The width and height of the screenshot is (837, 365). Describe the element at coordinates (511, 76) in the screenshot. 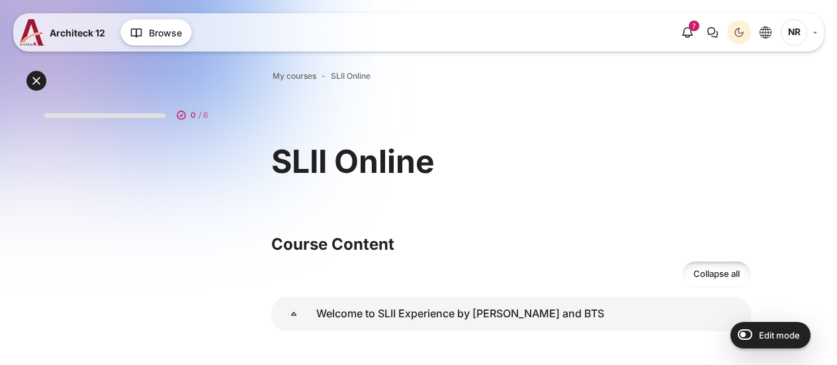

I see `nav: Navigation bar` at that location.